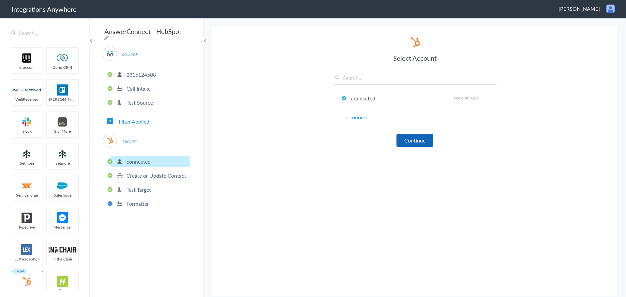 The width and height of the screenshot is (626, 297). Describe the element at coordinates (62, 186) in the screenshot. I see `img: salesforce-logo.svg` at that location.